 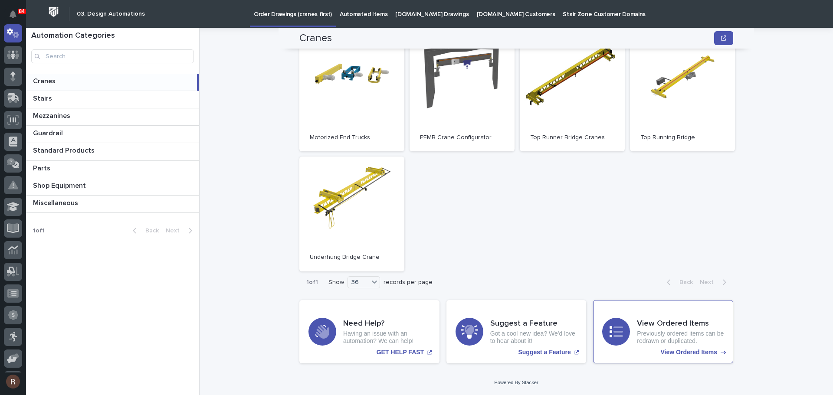 What do you see at coordinates (112, 100) in the screenshot?
I see `a: StairsStairs` at bounding box center [112, 100].